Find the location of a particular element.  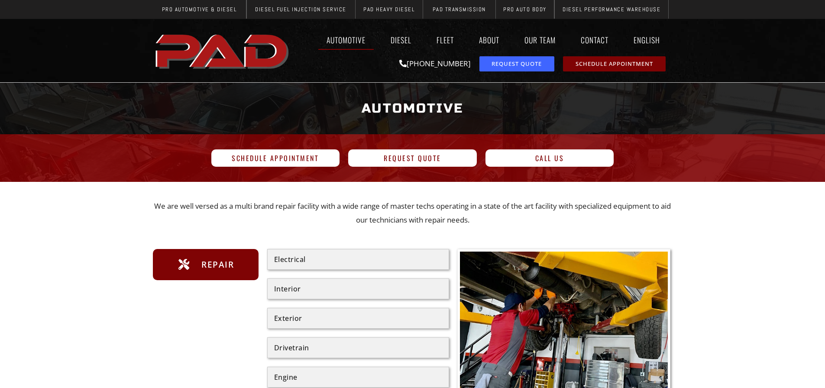

div: Exterior is located at coordinates (358, 318).